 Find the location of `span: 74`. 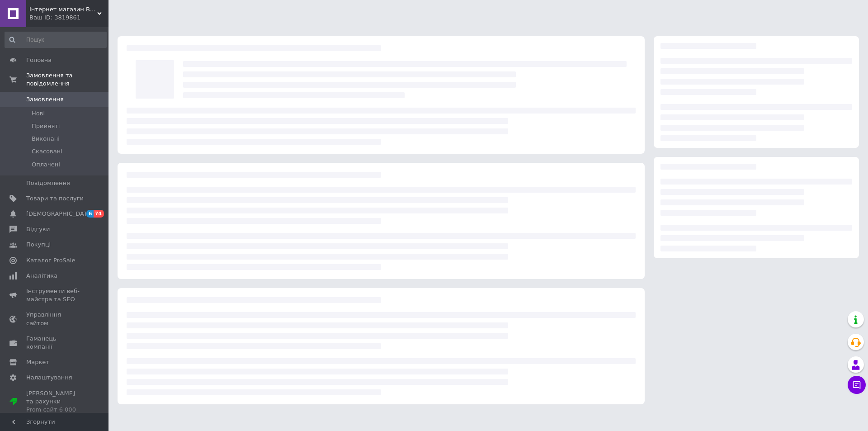

span: 74 is located at coordinates (98, 213).